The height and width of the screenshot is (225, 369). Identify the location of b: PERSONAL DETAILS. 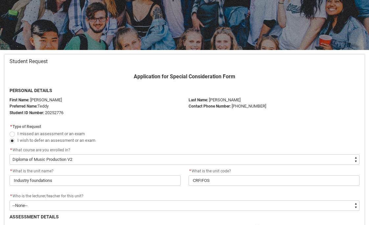
(31, 90).